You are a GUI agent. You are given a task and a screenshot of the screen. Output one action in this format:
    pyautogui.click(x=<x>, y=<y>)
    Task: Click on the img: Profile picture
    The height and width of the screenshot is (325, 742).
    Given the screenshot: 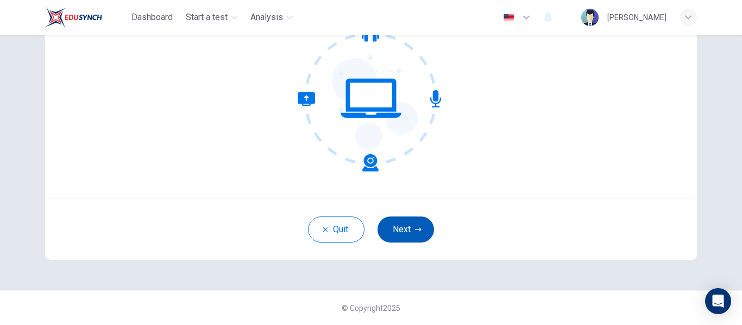 What is the action you would take?
    pyautogui.click(x=590, y=17)
    